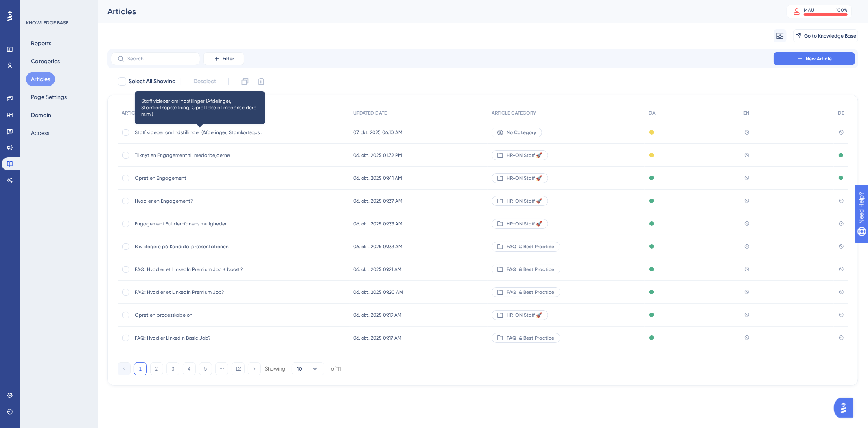 The image size is (868, 428). Describe the element at coordinates (809, 10) in the screenshot. I see `div: MAU` at that location.